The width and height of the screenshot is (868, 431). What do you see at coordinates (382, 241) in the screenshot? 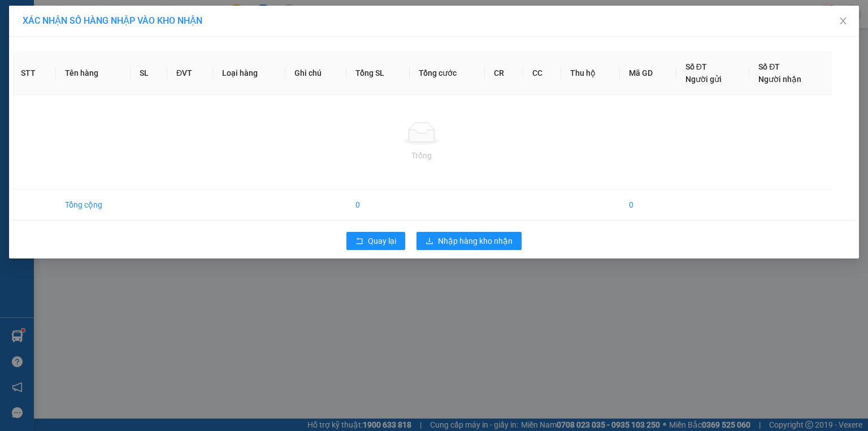
I see `span: Quay lại` at bounding box center [382, 241].